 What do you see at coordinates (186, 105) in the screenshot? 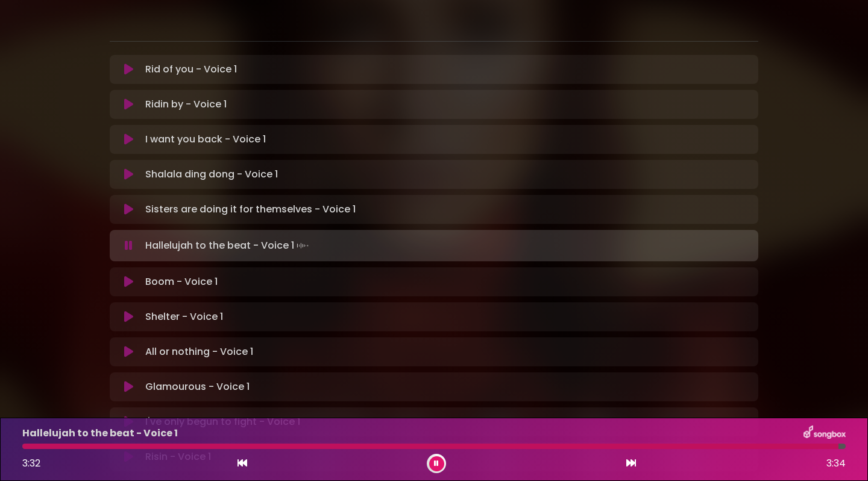
I see `p: Ridin by - Voice 1` at bounding box center [186, 105].